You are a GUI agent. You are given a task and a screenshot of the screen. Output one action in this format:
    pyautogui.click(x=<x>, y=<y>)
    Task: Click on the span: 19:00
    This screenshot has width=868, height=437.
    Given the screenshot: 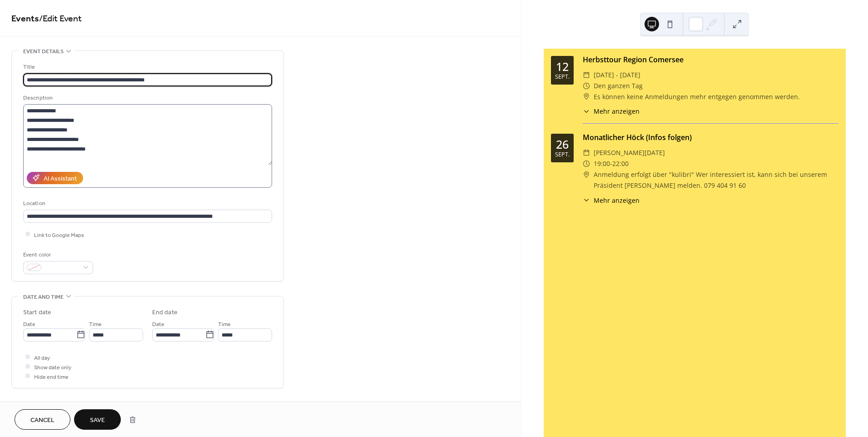 What is the action you would take?
    pyautogui.click(x=602, y=164)
    